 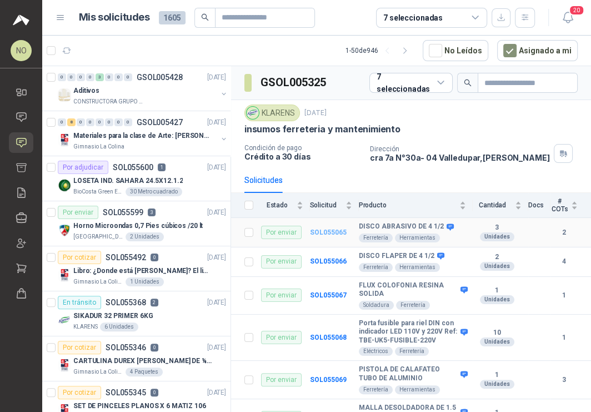 What do you see at coordinates (133, 167) in the screenshot?
I see `p: SOL055600` at bounding box center [133, 167].